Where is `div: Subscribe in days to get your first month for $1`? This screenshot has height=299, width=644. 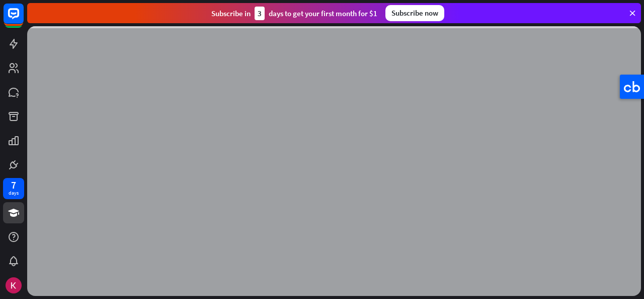 div: Subscribe in days to get your first month for $1 is located at coordinates (295, 13).